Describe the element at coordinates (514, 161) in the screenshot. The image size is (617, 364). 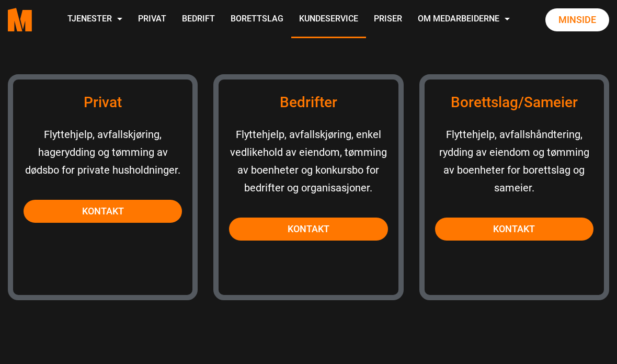
I see `p: Flyttehjelp, avfallshåndtering, rydding av eiendom og tømming av boenheter for borettslag og same...` at that location.